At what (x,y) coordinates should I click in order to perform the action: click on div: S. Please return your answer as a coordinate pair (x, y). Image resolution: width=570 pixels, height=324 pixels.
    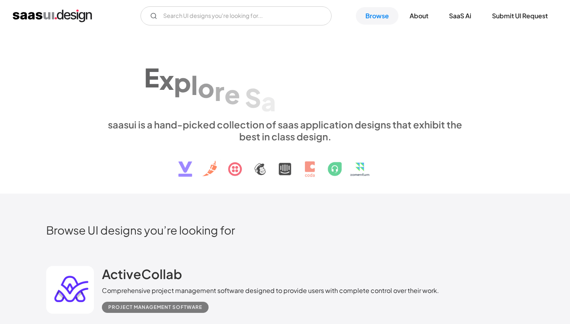
    Looking at the image, I should click on (253, 97).